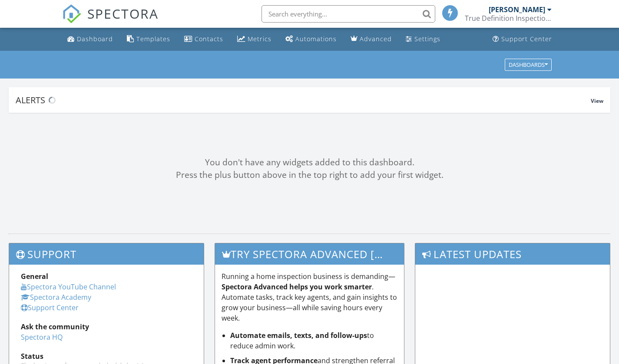  I want to click on a: Automations (Basic), so click(311, 39).